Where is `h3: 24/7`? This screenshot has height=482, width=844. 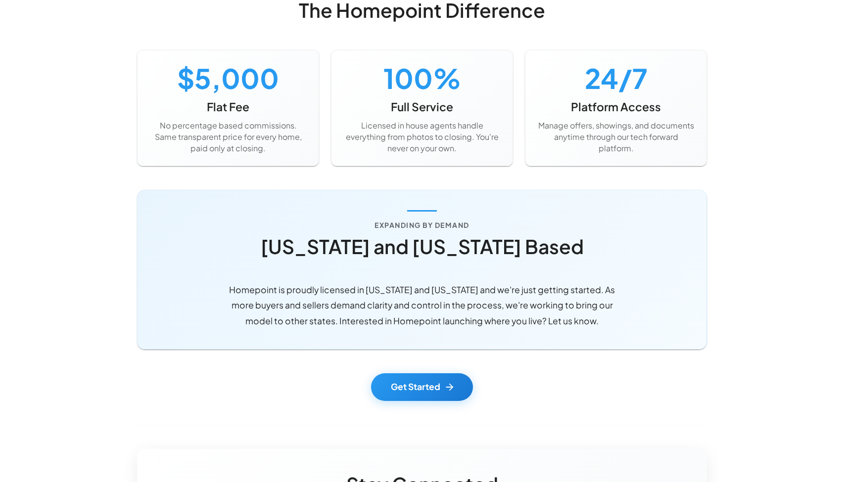 h3: 24/7 is located at coordinates (616, 78).